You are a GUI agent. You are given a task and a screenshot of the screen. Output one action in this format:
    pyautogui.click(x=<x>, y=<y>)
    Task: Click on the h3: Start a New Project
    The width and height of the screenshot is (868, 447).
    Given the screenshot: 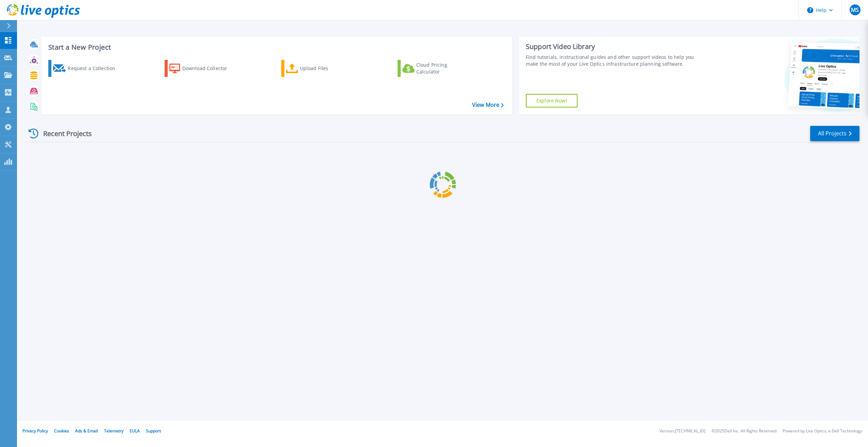 What is the action you would take?
    pyautogui.click(x=276, y=47)
    